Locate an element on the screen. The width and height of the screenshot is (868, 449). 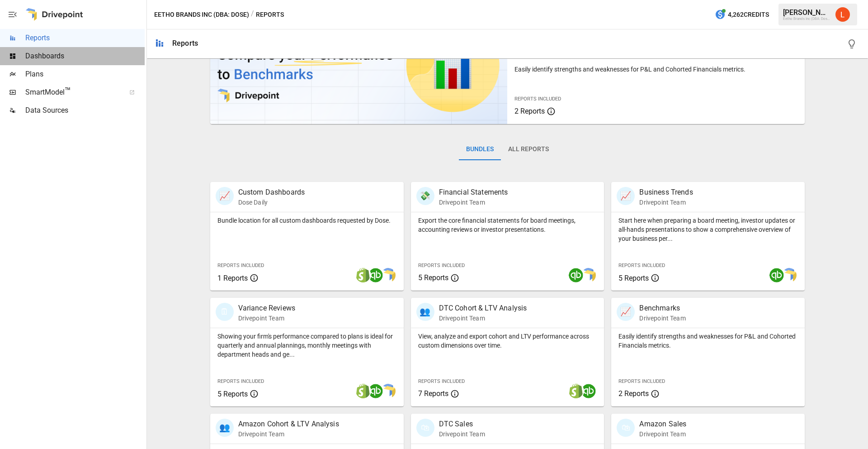
p: Dose Daily is located at coordinates (271, 202).